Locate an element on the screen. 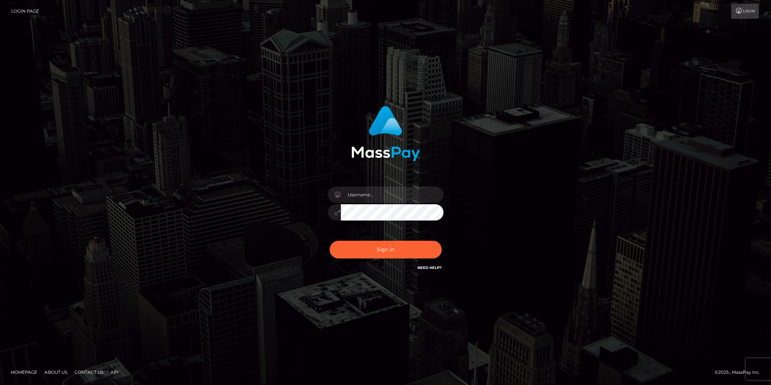 This screenshot has height=385, width=771. a: Login Page is located at coordinates (25, 11).